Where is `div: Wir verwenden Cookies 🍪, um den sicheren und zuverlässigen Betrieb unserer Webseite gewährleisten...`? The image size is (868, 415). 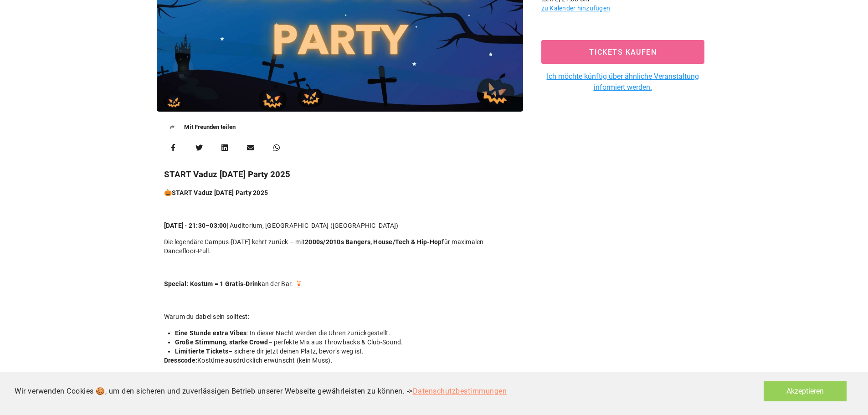 div: Wir verwenden Cookies 🍪, um den sicheren und zuverlässigen Betrieb unserer Webseite gewährleisten... is located at coordinates (260, 391).